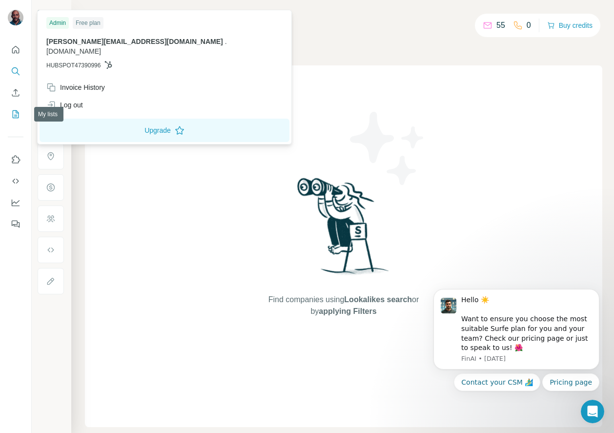  I want to click on button: Quick reply: Pricing page, so click(152, 125).